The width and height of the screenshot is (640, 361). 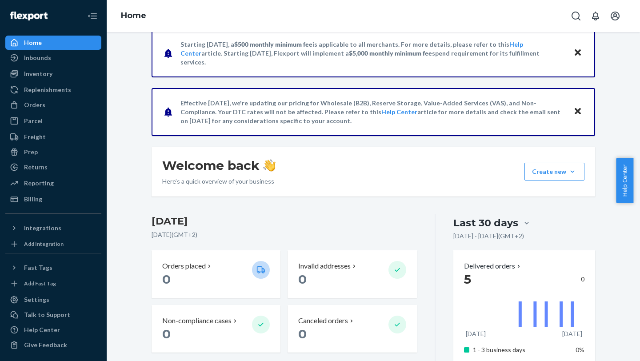 What do you see at coordinates (33, 43) in the screenshot?
I see `div: Home` at bounding box center [33, 43].